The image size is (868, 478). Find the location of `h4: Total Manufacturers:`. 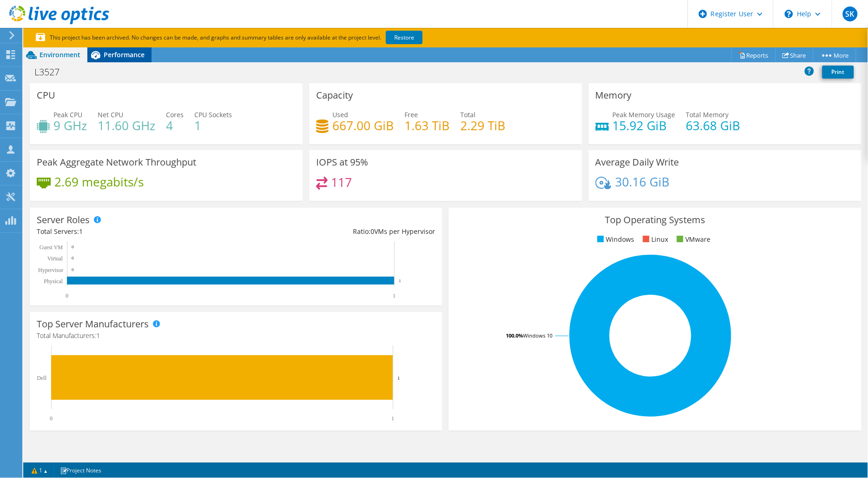

h4: Total Manufacturers: is located at coordinates (235, 335).